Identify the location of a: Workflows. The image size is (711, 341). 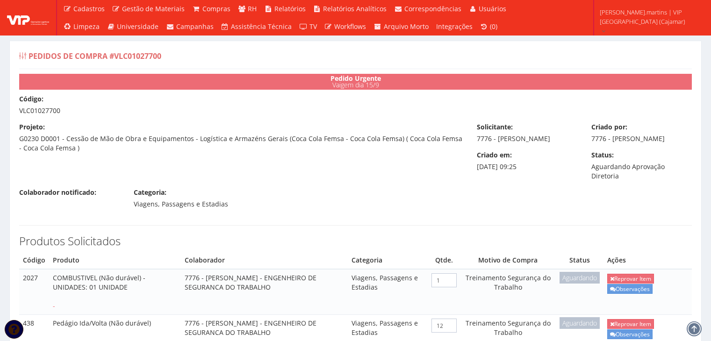
(345, 27).